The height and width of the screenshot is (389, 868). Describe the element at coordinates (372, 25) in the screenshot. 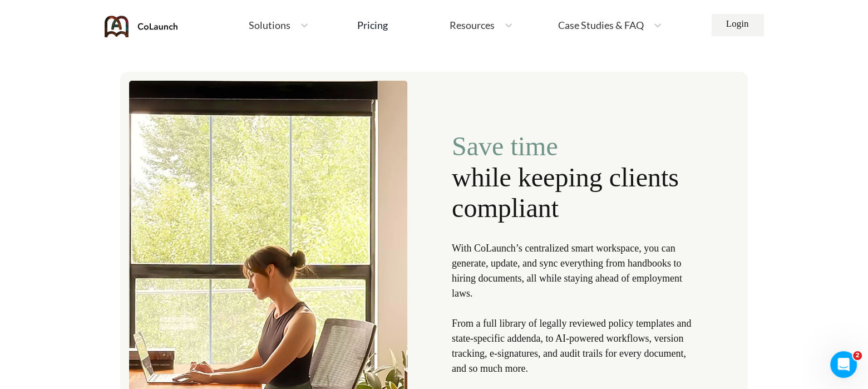

I see `div: Pricing` at that location.